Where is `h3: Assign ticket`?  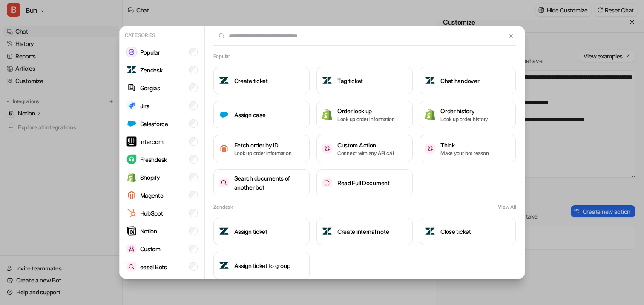 h3: Assign ticket is located at coordinates (251, 232).